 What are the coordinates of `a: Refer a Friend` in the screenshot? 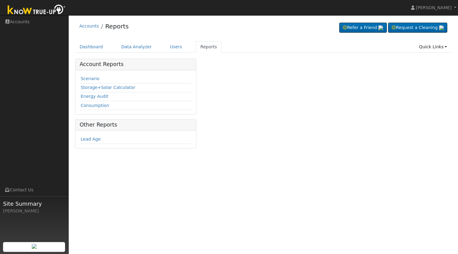 It's located at (363, 28).